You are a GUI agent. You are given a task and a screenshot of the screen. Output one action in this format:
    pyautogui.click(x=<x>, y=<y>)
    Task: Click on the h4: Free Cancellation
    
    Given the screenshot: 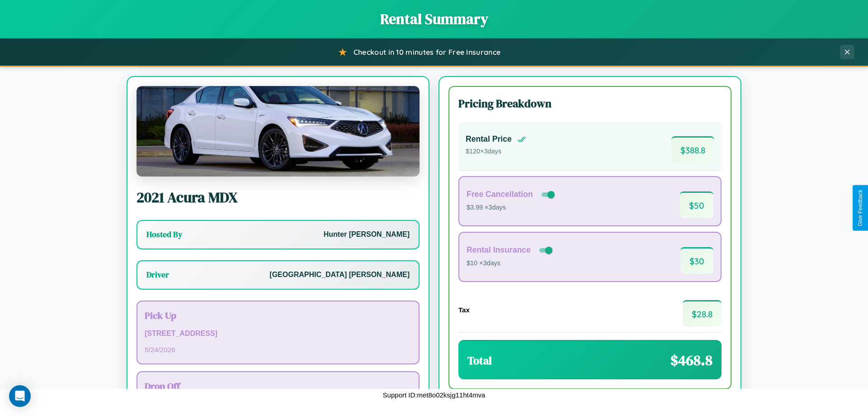 What is the action you would take?
    pyautogui.click(x=500, y=194)
    